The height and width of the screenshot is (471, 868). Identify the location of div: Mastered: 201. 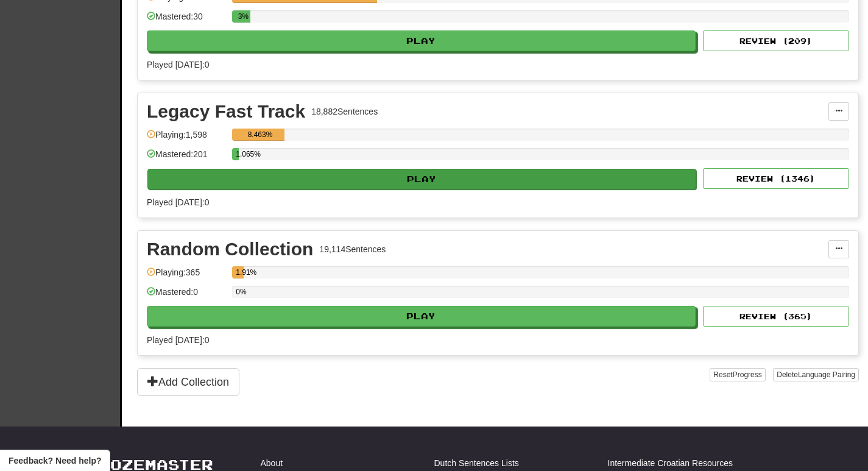
(186, 158).